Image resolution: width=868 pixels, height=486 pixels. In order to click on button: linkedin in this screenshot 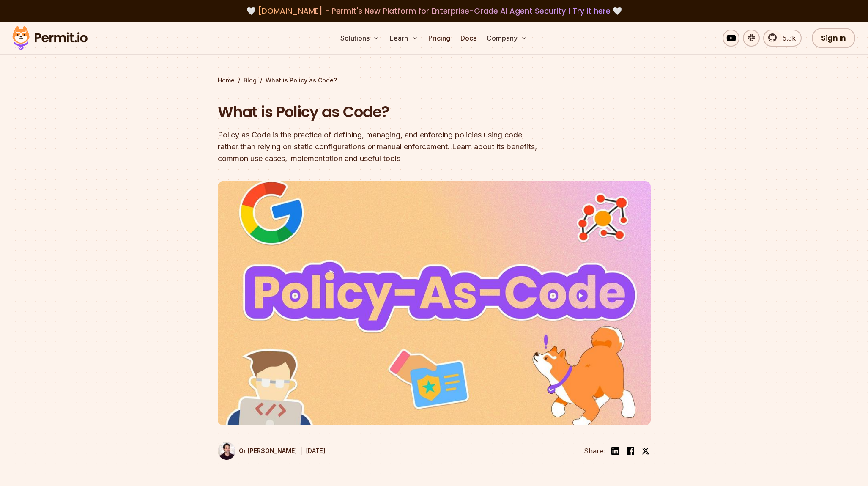, I will do `click(615, 451)`.